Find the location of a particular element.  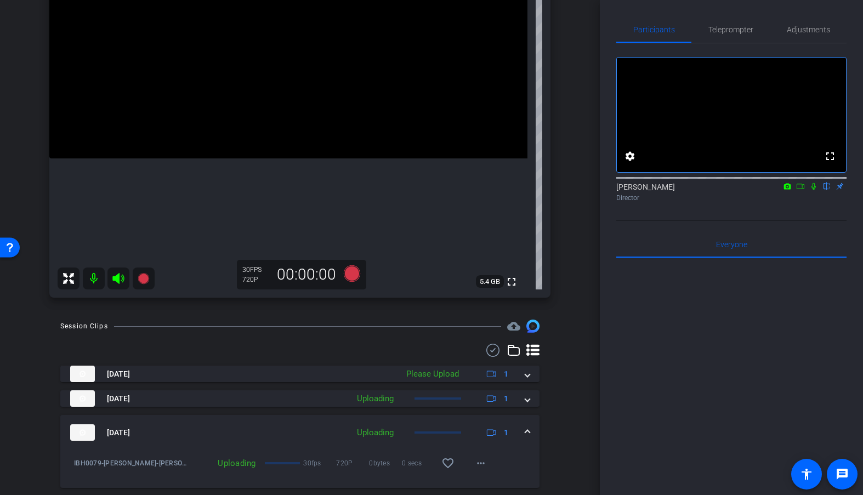

div: Session Clips is located at coordinates (84, 326).